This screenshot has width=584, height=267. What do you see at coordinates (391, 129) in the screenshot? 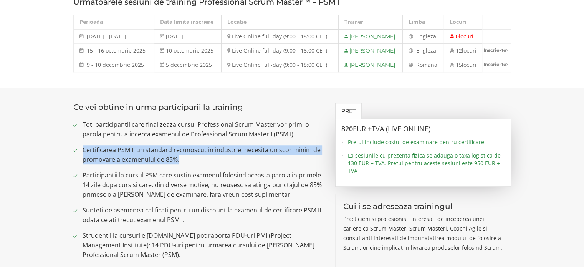
I see `span: EUR +TVA (Live Online)` at bounding box center [391, 129].